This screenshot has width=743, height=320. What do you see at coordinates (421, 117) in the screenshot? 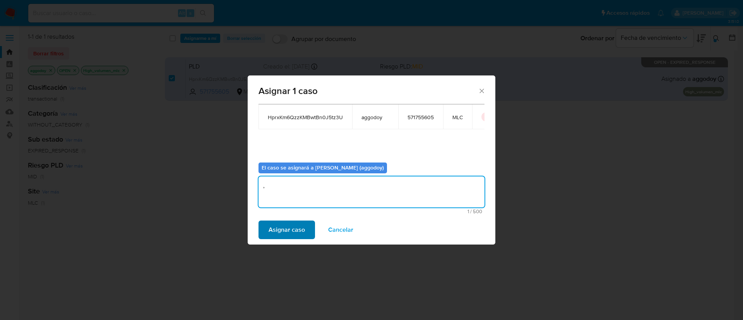
I see `span: 571755605` at bounding box center [421, 117].